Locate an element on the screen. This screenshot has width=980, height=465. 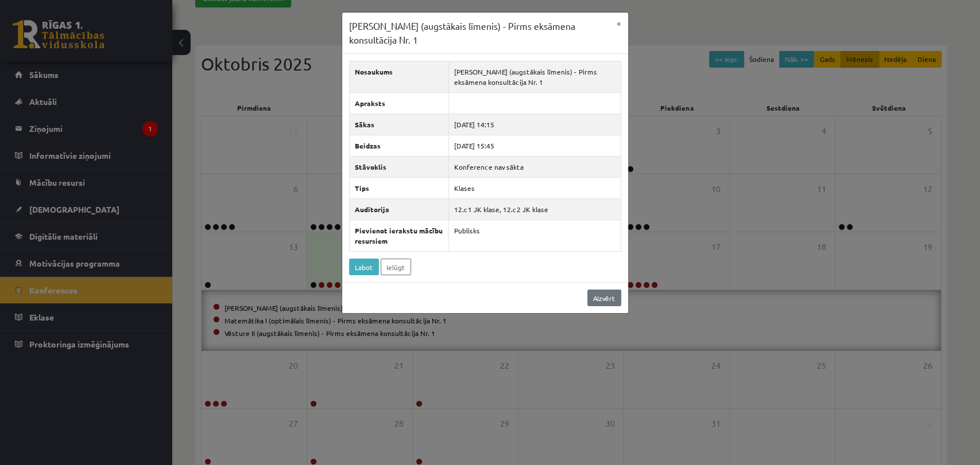
th: Apraksts is located at coordinates (399, 103).